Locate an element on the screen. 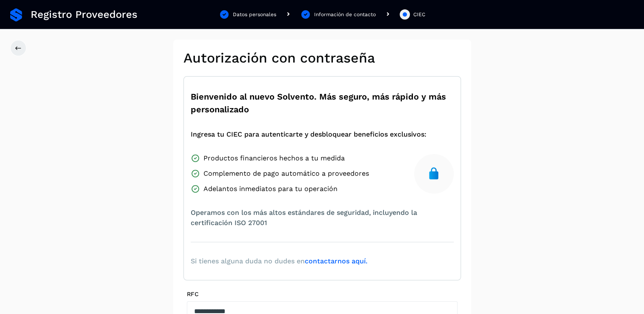 This screenshot has width=644, height=314. span: Complemento de pago automático a proveedores is located at coordinates (286, 174).